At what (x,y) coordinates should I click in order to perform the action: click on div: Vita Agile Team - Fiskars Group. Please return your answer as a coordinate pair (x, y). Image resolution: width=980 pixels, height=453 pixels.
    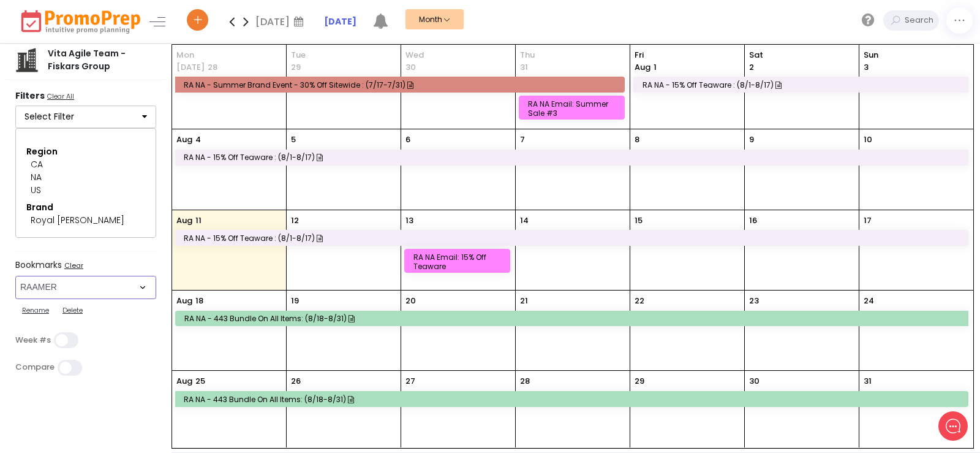
    Looking at the image, I should click on (98, 60).